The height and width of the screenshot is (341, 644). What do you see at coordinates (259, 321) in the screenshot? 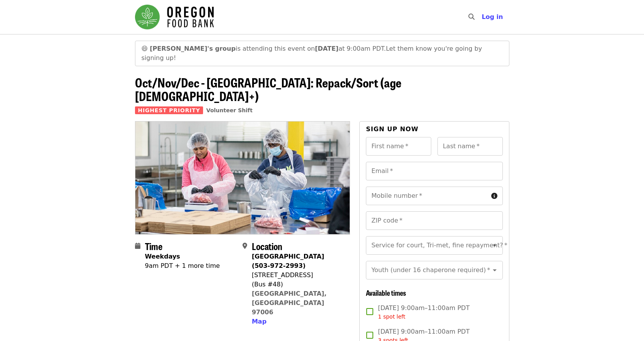
I see `span: Map` at bounding box center [259, 321].